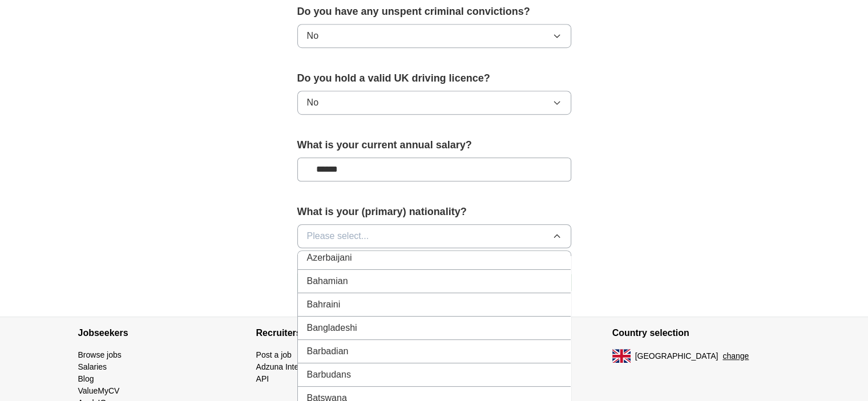 The height and width of the screenshot is (401, 868). Describe the element at coordinates (328, 351) in the screenshot. I see `span: Barbadian` at that location.